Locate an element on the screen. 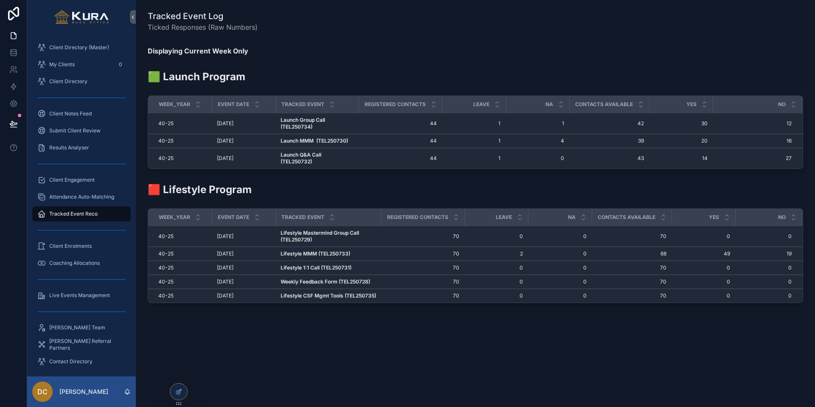 Image resolution: width=815 pixels, height=407 pixels. span: LEAVE is located at coordinates (504, 217).